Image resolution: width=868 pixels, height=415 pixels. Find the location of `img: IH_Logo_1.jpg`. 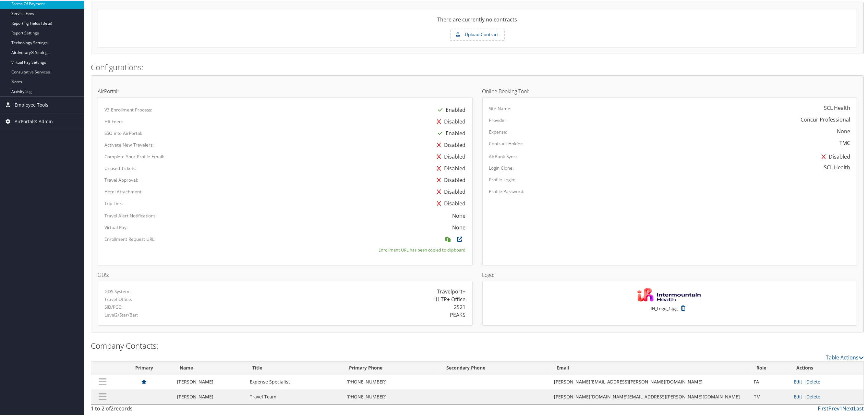

img: IH_Logo_1.jpg is located at coordinates (670, 294).